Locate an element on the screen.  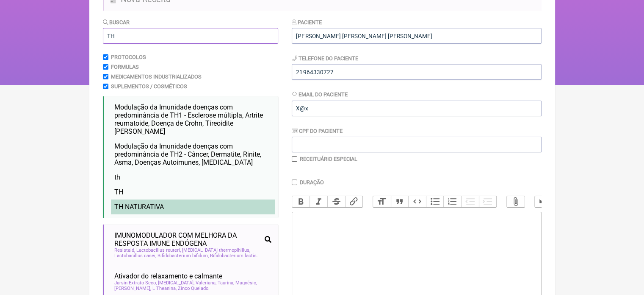
span: th is located at coordinates (117, 177).